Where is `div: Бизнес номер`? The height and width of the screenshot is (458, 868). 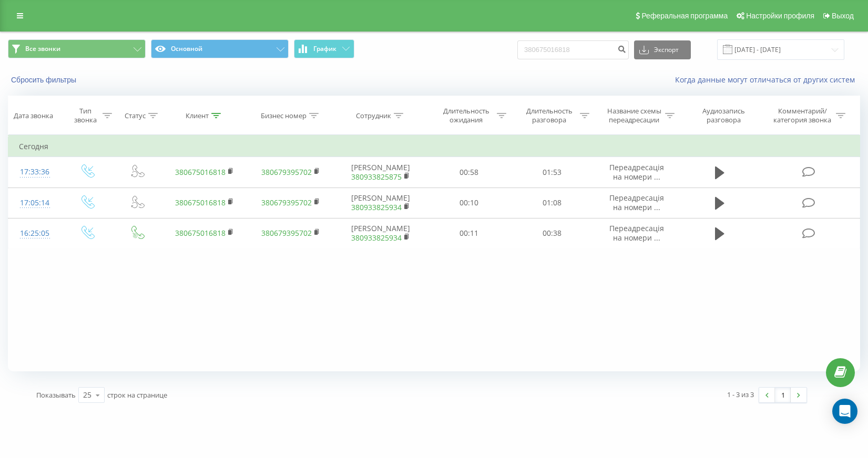
div: Бизнес номер is located at coordinates (284, 115).